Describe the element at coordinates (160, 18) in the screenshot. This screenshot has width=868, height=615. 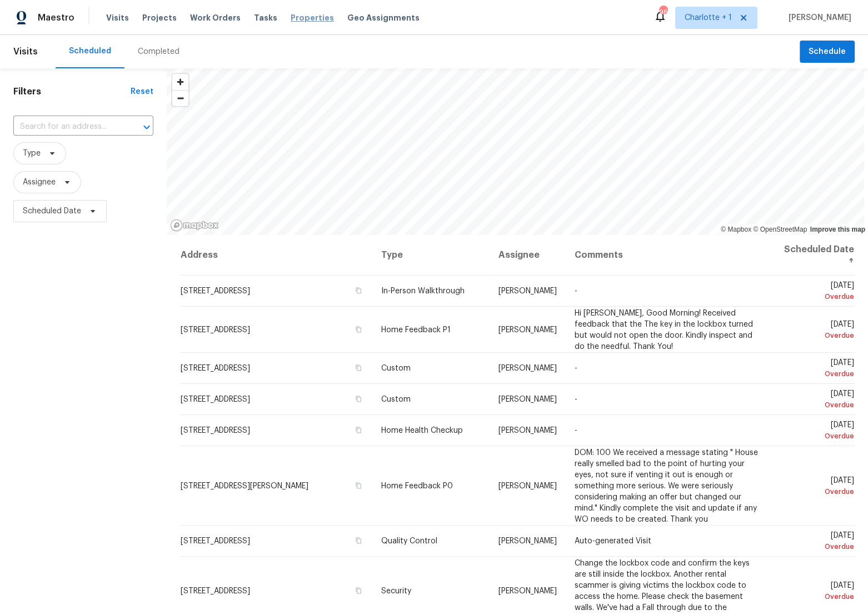
I see `span: Projects` at that location.